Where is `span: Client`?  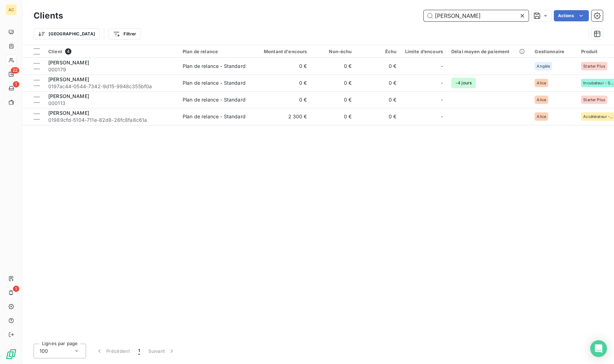
span: Client is located at coordinates (55, 51).